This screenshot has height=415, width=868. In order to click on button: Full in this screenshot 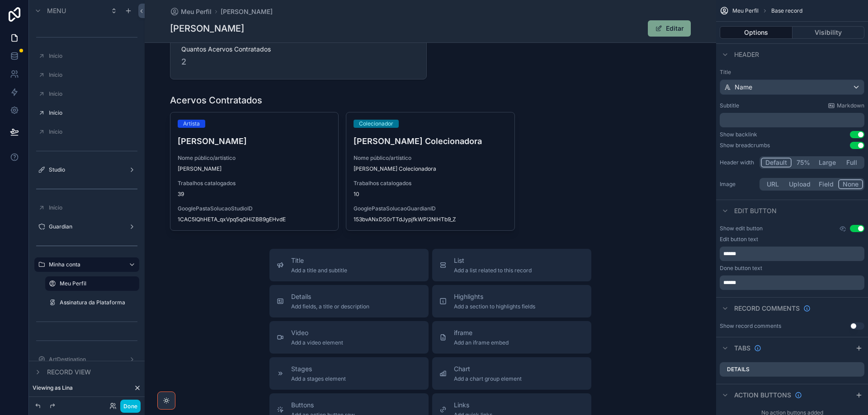, I will do `click(852, 162)`.